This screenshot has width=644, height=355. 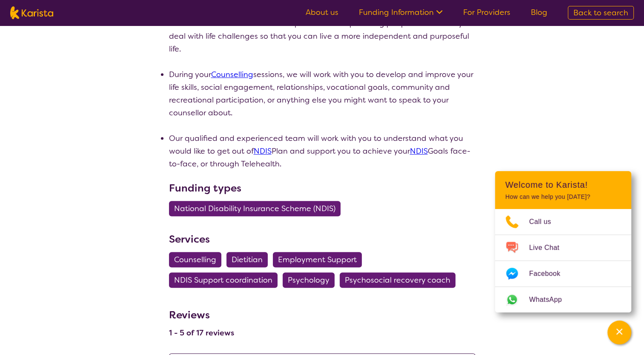 What do you see at coordinates (322, 94) in the screenshot?
I see `li: During your sessions, we will work with you to develop and improve your life skills, social engag...` at bounding box center [322, 94].